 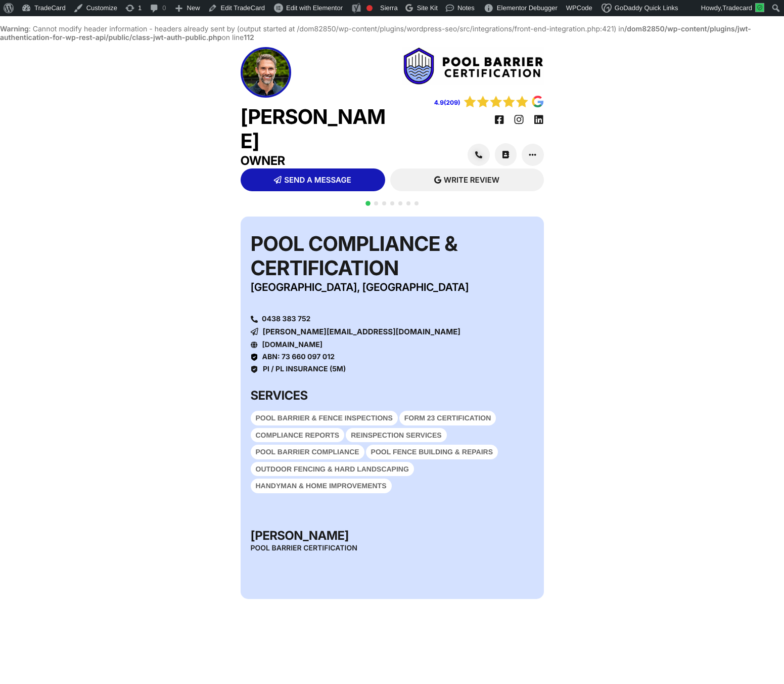 What do you see at coordinates (376, 203) in the screenshot?
I see `span: Go to slide 2` at bounding box center [376, 203].